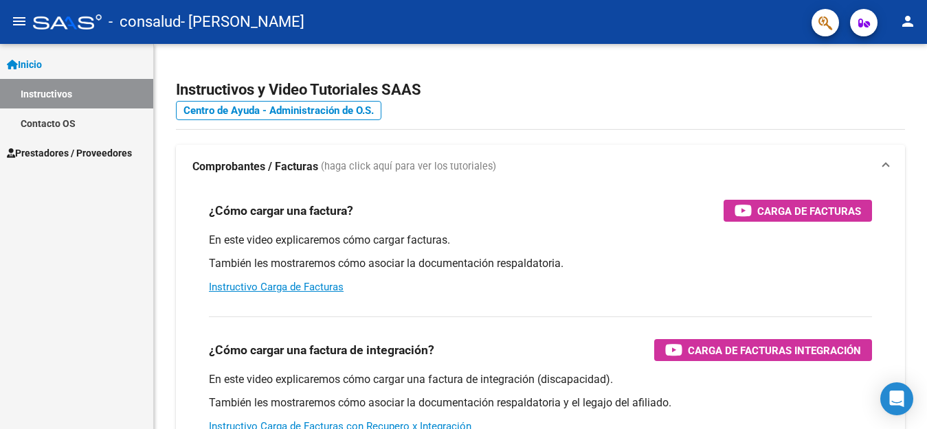 The width and height of the screenshot is (927, 429). What do you see at coordinates (763, 350) in the screenshot?
I see `button: Carga de Facturas Integración` at bounding box center [763, 350].